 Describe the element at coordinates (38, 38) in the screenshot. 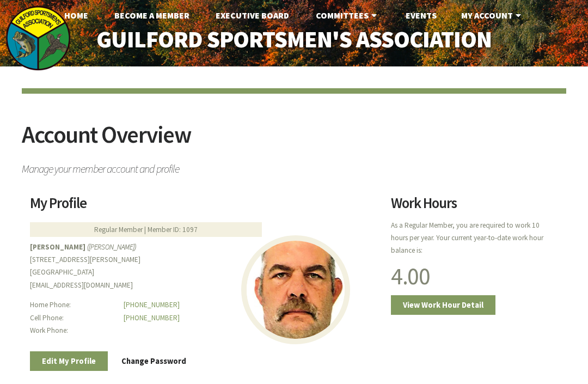

I see `img: logo_sm.png` at that location.